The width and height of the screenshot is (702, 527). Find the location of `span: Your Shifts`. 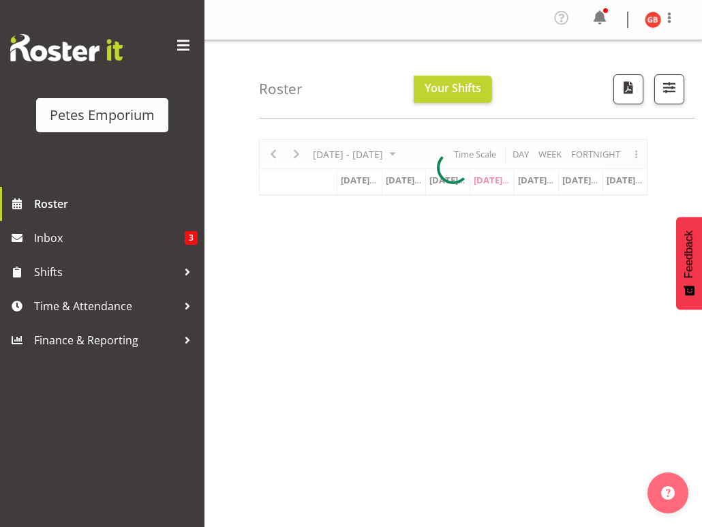

span: Your Shifts is located at coordinates (452, 88).